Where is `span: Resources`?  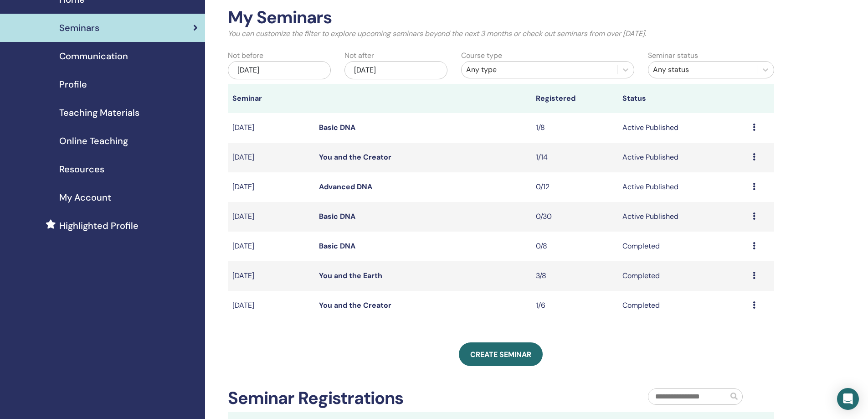
span: Resources is located at coordinates (82, 169).